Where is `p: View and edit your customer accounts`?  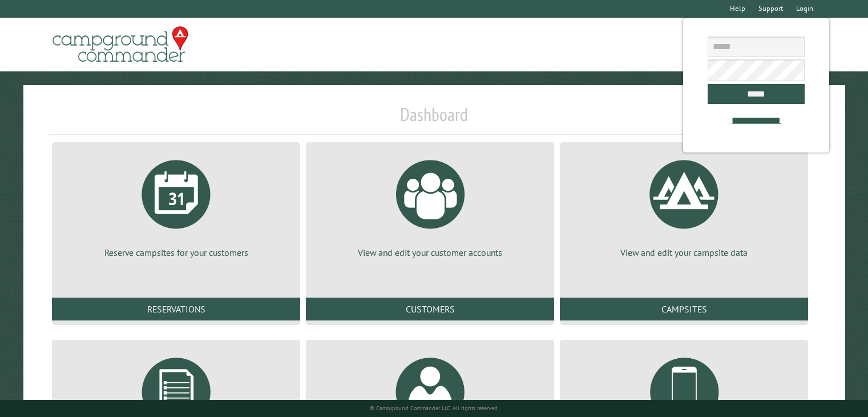
p: View and edit your customer accounts is located at coordinates (429, 252).